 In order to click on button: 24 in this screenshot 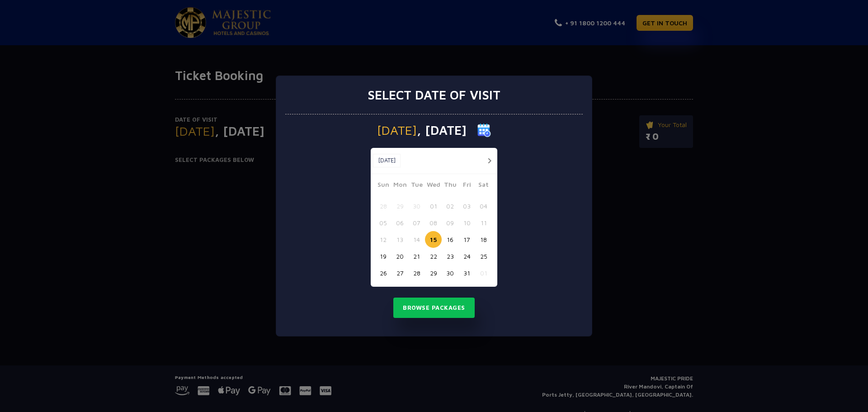, I will do `click(466, 256)`.